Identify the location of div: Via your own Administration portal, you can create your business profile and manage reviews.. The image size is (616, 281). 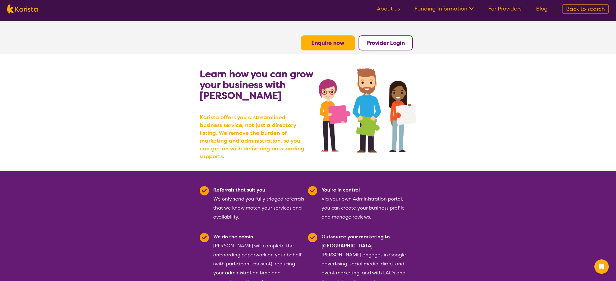
(367, 204).